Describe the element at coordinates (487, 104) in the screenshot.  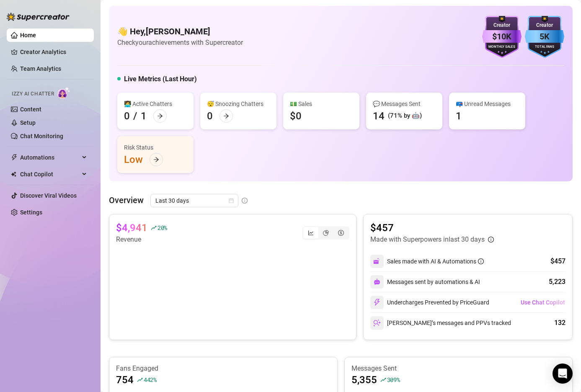
I see `div: 📪 Unread Messages` at that location.